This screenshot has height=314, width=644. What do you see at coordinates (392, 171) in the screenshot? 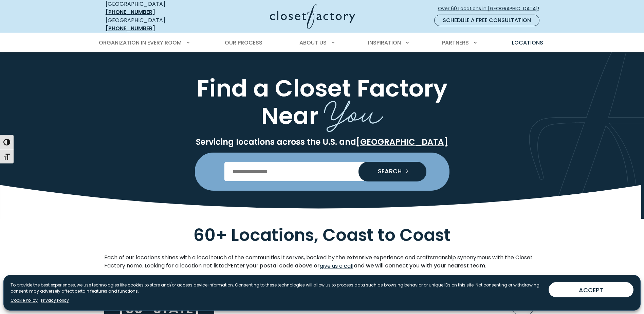
I see `button: Search our Nationwide Locations` at bounding box center [392, 171].